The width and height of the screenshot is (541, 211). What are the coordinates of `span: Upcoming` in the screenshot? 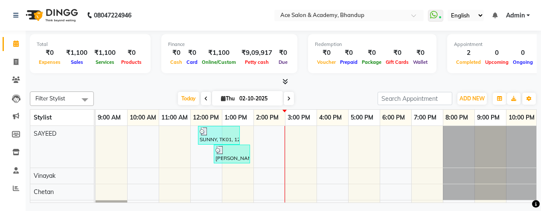 It's located at (496, 62).